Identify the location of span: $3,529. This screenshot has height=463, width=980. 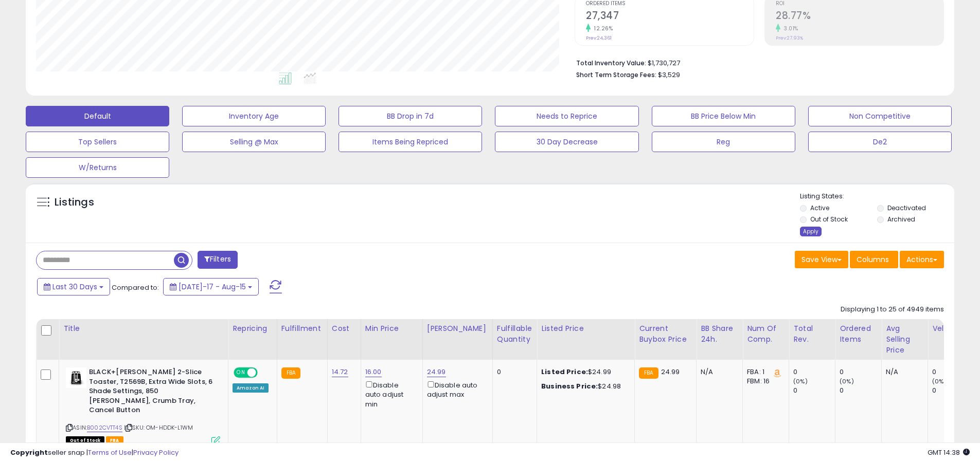
(669, 74).